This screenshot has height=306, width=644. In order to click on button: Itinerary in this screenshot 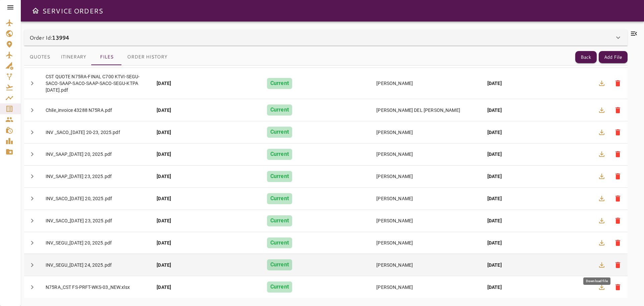, I will do `click(74, 57)`.